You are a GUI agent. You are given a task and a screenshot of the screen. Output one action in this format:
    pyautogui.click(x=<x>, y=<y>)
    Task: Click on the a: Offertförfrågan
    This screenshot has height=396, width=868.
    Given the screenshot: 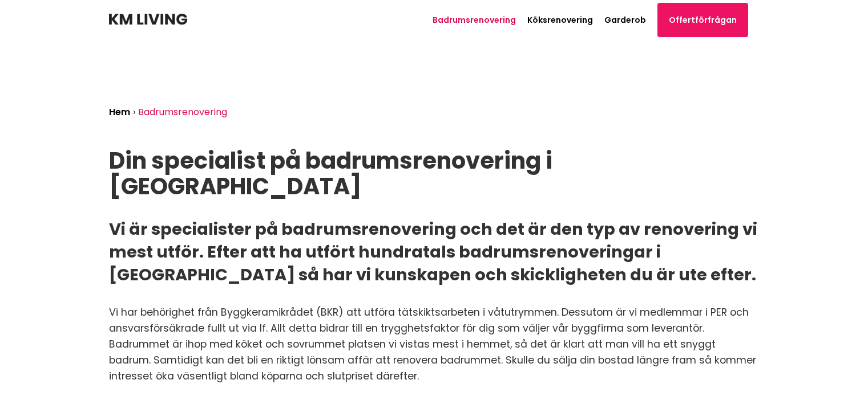 What is the action you would take?
    pyautogui.click(x=702, y=20)
    